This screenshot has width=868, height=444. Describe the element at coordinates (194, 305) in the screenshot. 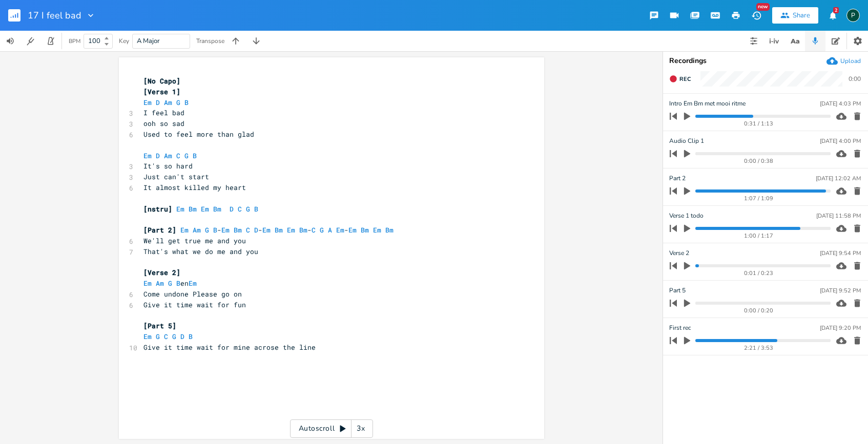

I see `span: Give it time wait for fun` at that location.